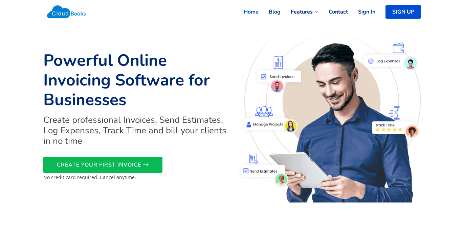  What do you see at coordinates (302, 12) in the screenshot?
I see `span: Features` at bounding box center [302, 12].